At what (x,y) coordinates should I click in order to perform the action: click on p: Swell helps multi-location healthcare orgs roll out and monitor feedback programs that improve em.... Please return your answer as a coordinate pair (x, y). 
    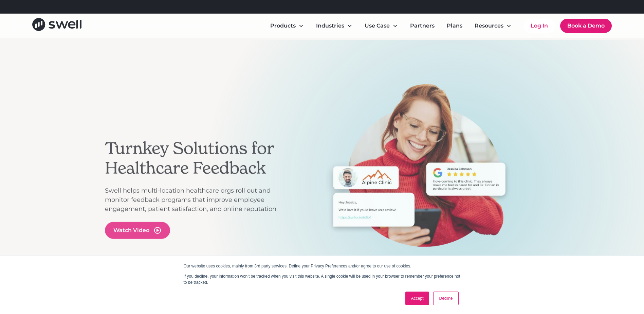
    Looking at the image, I should click on (196, 200).